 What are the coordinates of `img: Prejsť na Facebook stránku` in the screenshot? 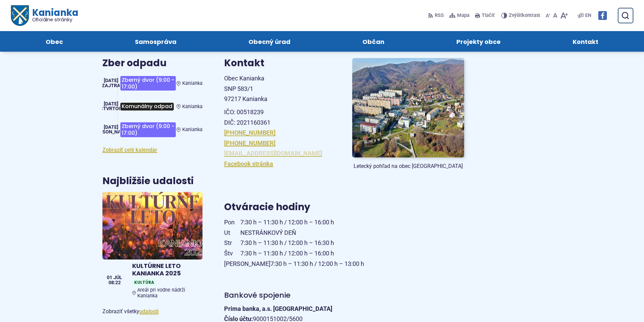 It's located at (602, 15).